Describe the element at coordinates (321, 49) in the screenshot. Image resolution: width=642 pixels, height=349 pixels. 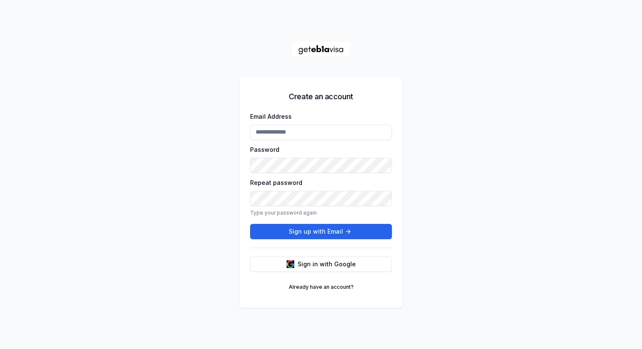
I see `img: geteb1avisa logo` at that location.